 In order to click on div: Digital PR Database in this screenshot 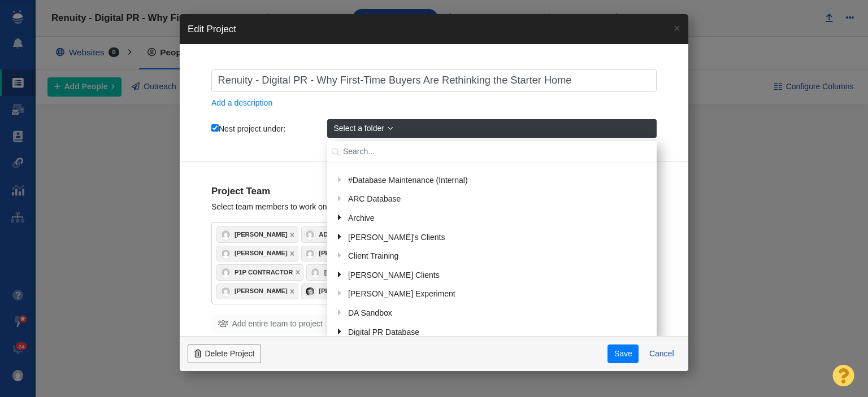, I will do `click(497, 332)`.